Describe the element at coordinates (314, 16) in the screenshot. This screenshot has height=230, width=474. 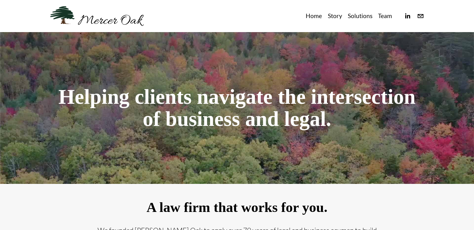
I see `a: Home` at that location.